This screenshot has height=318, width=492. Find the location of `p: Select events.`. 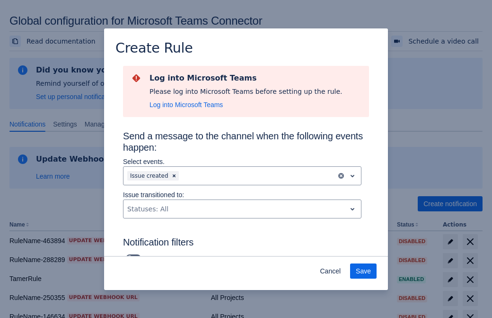

p: Select events. is located at coordinates (242, 161).